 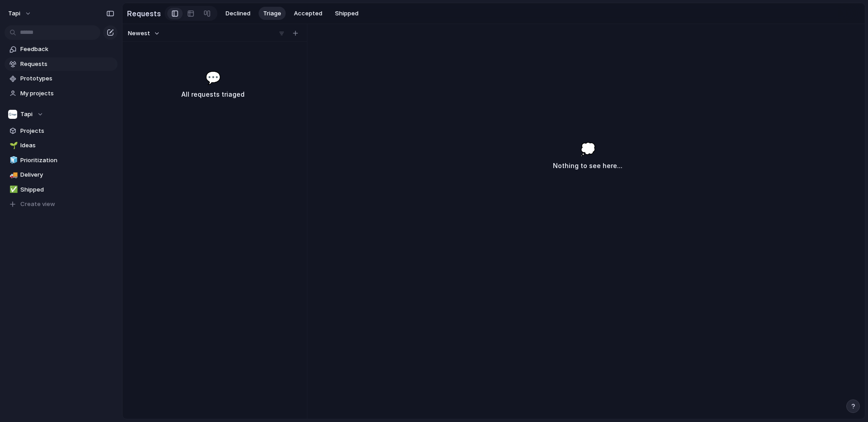 What do you see at coordinates (61, 115) in the screenshot?
I see `button: Tapi` at bounding box center [61, 115].